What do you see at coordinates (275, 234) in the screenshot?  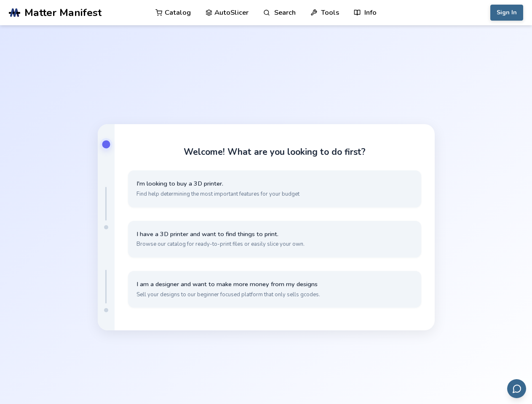 I see `span: I have a 3D printer and want to find things to print.` at bounding box center [275, 234].